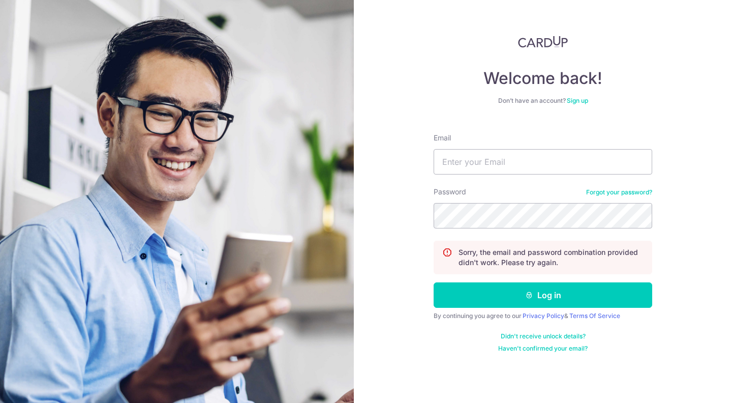  What do you see at coordinates (442, 138) in the screenshot?
I see `label: Email` at bounding box center [442, 138].